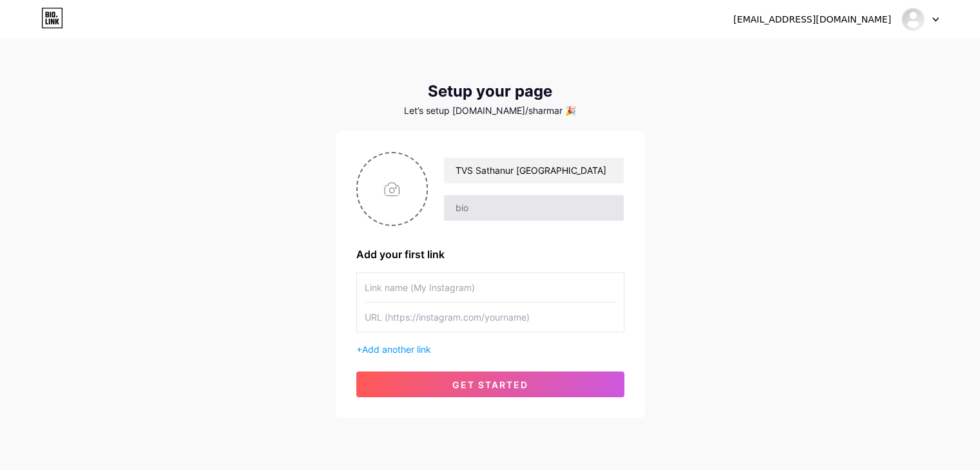  What do you see at coordinates (490, 385) in the screenshot?
I see `button: get started` at bounding box center [490, 385].